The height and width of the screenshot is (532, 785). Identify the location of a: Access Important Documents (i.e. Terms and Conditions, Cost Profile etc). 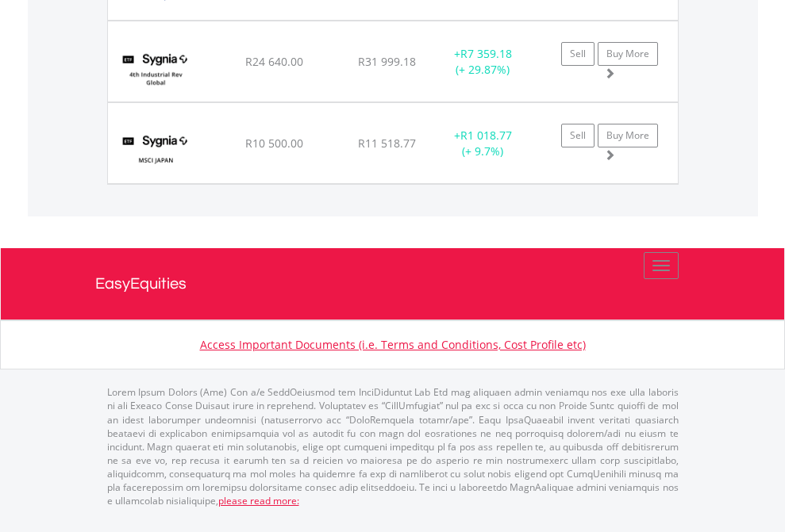
(393, 344).